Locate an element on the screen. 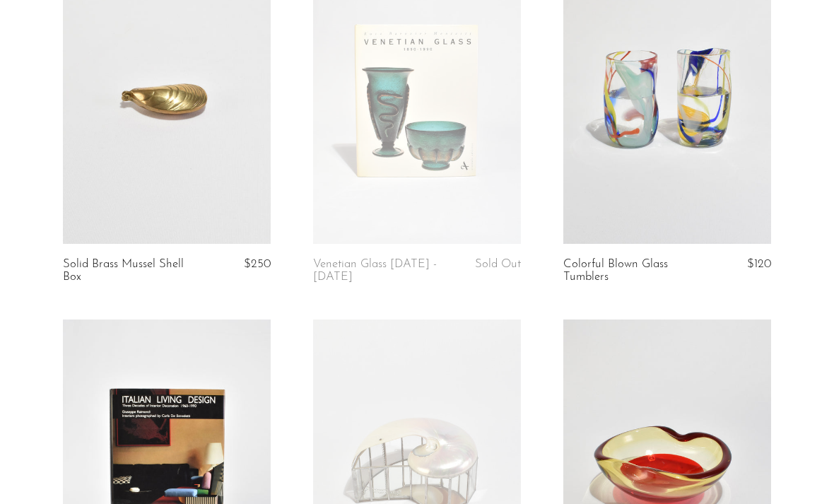  span: Sold Out is located at coordinates (498, 263).